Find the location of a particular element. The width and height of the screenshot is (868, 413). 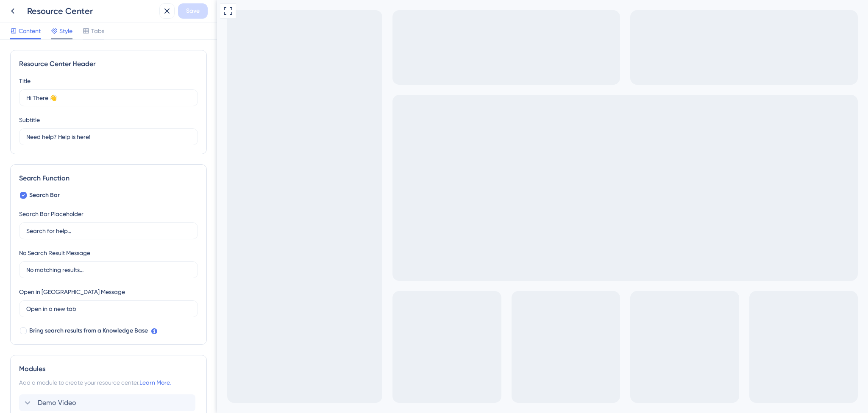

button: Save is located at coordinates (193, 11).